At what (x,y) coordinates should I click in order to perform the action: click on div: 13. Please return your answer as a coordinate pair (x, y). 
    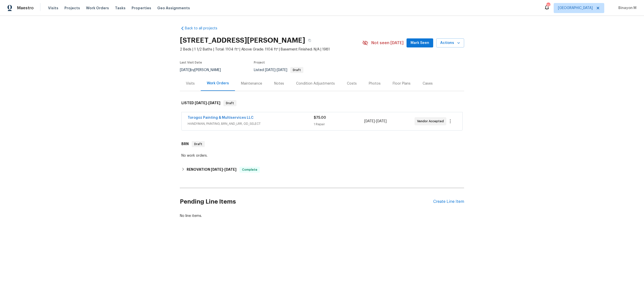
    Looking at the image, I should click on (549, 6).